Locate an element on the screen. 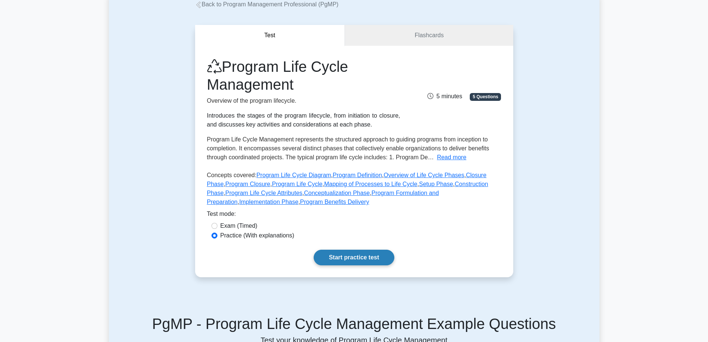 The height and width of the screenshot is (342, 708). label: Practice (With explanations) is located at coordinates (257, 235).